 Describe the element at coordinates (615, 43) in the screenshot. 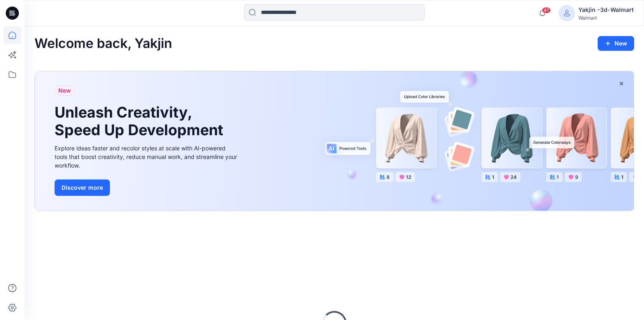

I see `button: New` at that location.